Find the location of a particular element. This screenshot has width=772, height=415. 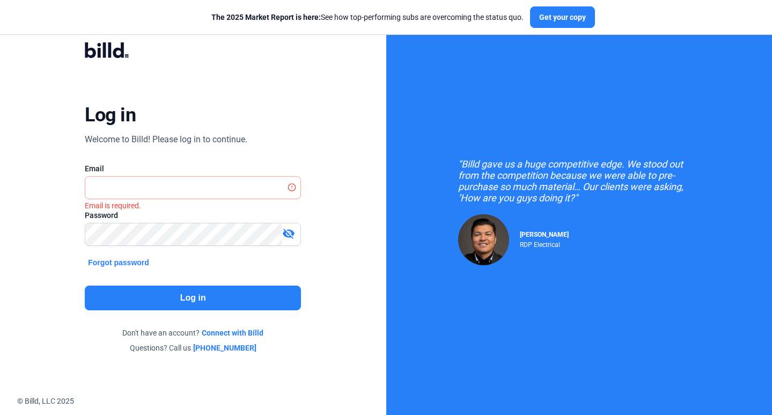

div: RDP Electrical is located at coordinates (544, 243).